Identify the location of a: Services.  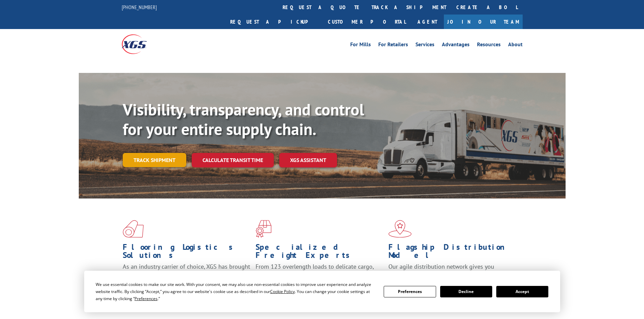
(425, 46).